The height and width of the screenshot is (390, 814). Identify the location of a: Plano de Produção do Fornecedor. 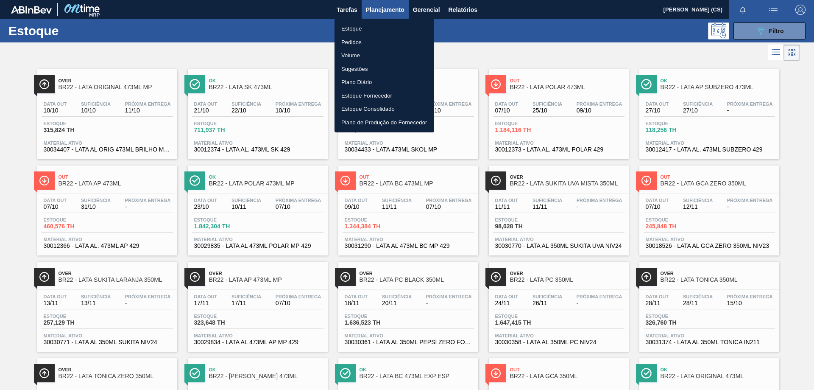
(384, 123).